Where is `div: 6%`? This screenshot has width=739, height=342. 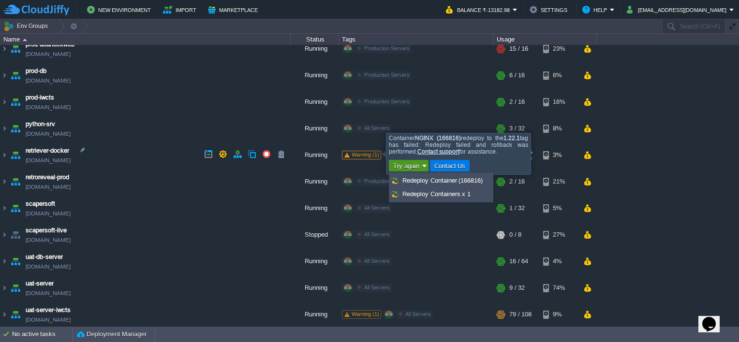 div: 6% is located at coordinates (558, 75).